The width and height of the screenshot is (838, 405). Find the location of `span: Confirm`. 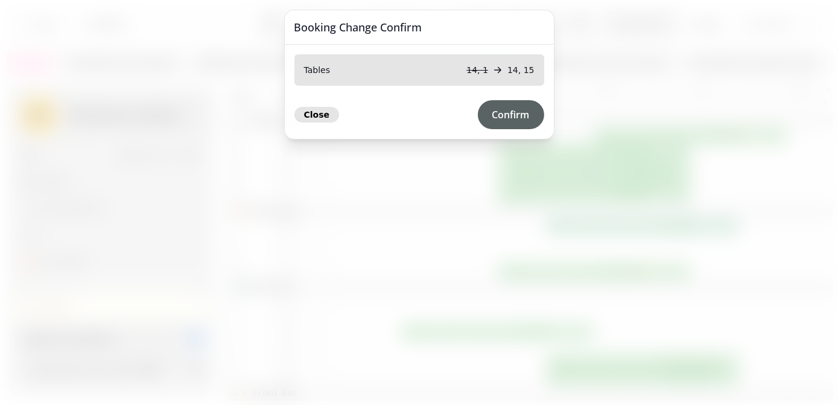

span: Confirm is located at coordinates (511, 115).